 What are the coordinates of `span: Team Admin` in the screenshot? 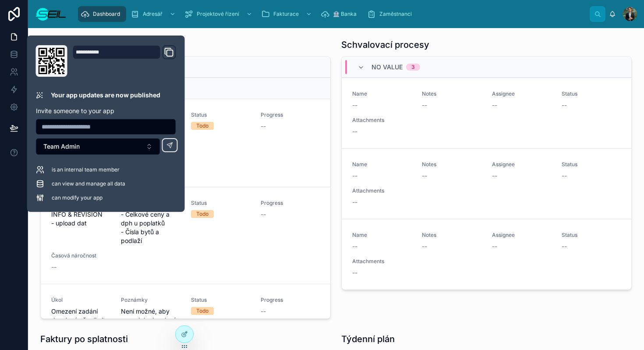 It's located at (62, 147).